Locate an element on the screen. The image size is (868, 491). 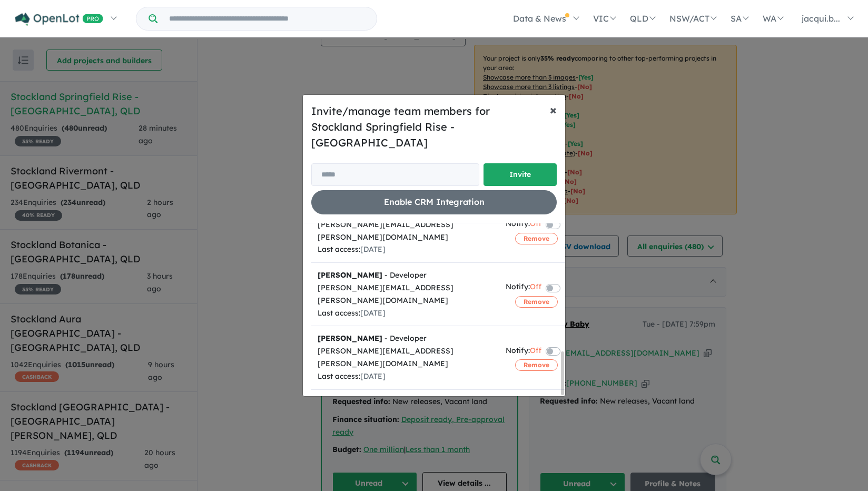
img: Openlot PRO Logo White is located at coordinates (59, 19).